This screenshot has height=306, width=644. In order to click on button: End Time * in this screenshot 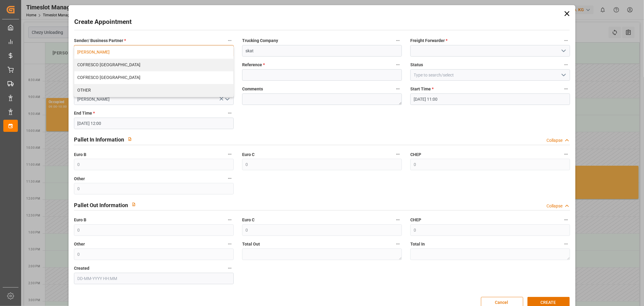, I will do `click(230, 113)`.